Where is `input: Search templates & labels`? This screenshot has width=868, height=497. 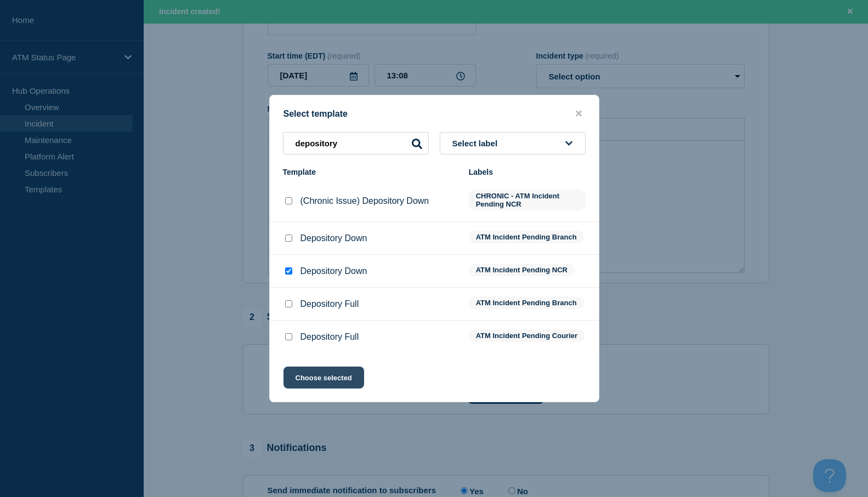
input: Search templates & labels is located at coordinates (356, 143).